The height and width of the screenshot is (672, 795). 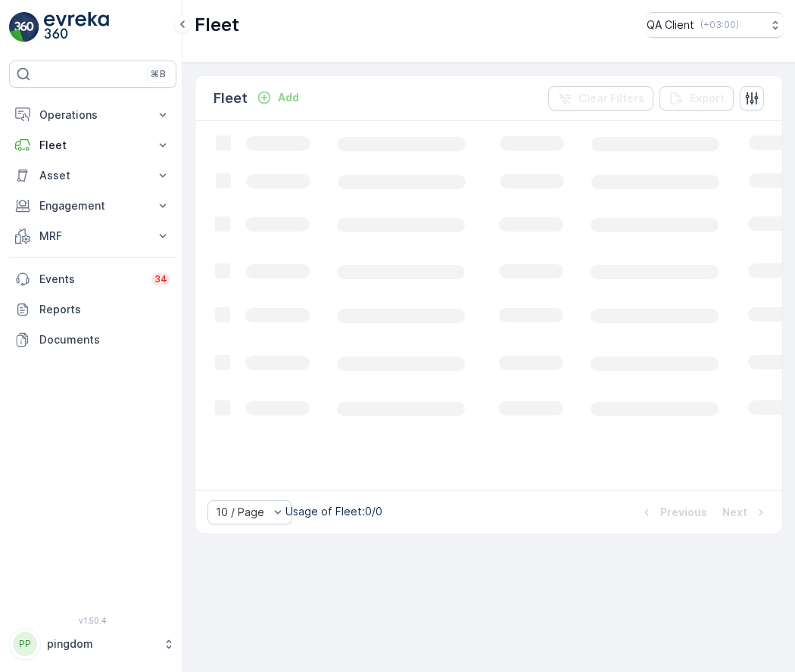 What do you see at coordinates (158, 74) in the screenshot?
I see `p: ⌘B` at bounding box center [158, 74].